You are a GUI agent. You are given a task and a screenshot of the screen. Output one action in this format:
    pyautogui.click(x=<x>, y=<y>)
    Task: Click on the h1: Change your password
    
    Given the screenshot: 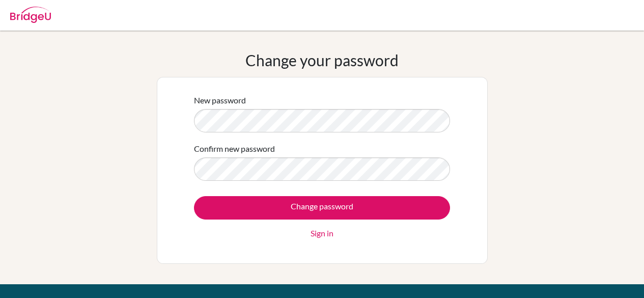 What is the action you would take?
    pyautogui.click(x=322, y=60)
    